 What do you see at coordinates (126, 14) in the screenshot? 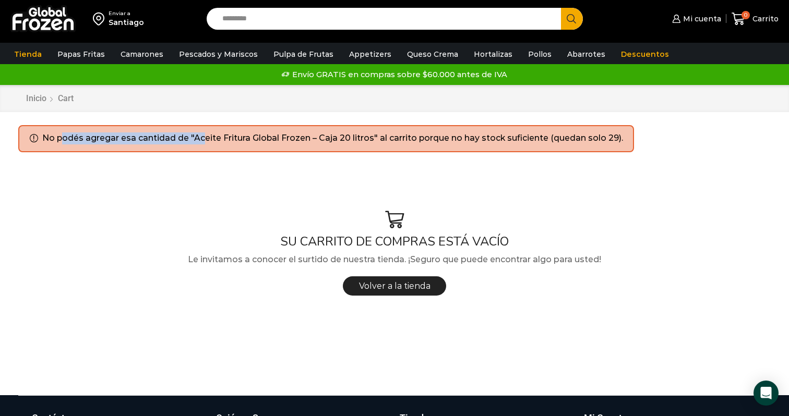
I see `div: Enviar a` at bounding box center [126, 14].